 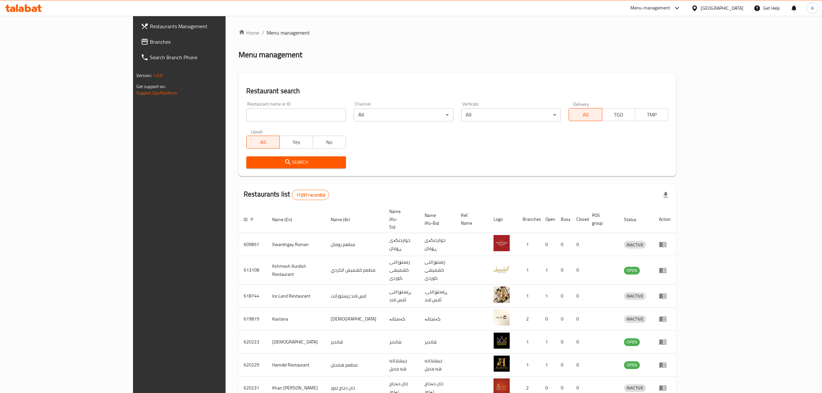 I want to click on div: Total records count, so click(x=310, y=195).